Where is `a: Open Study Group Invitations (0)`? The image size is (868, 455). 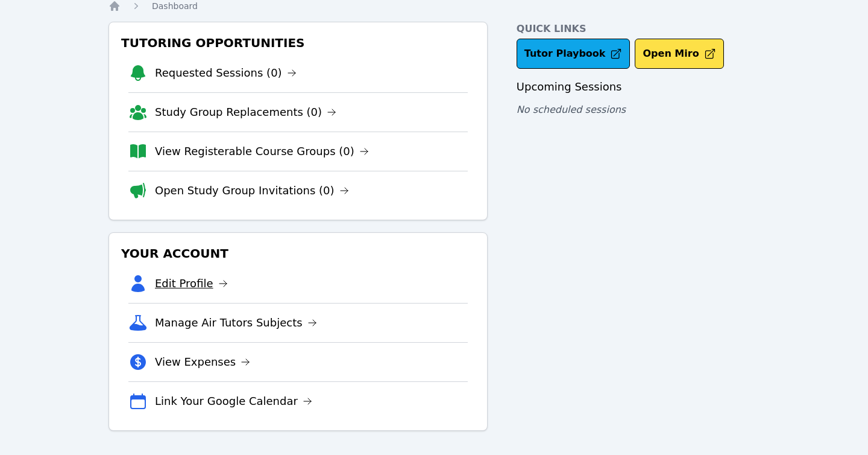 a: Open Study Group Invitations (0) is located at coordinates (252, 190).